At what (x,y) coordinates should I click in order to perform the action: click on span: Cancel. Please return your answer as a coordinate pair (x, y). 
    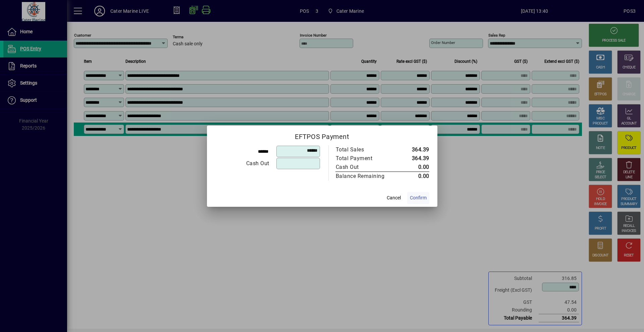
    Looking at the image, I should click on (394, 198).